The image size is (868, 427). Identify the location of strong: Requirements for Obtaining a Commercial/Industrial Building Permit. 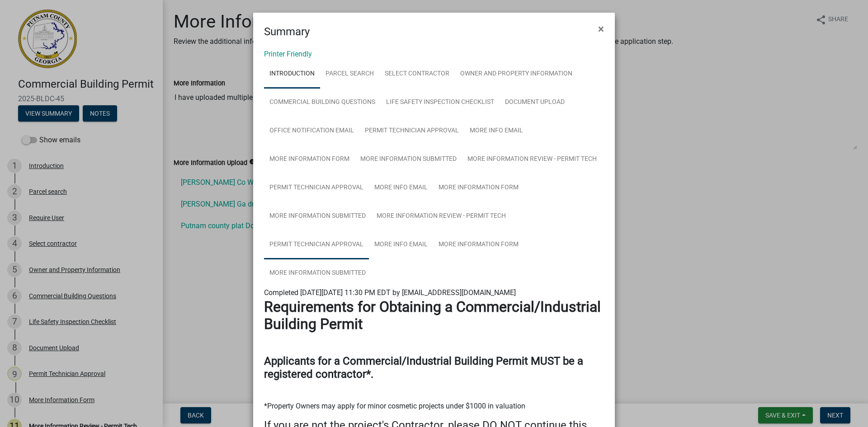
(432, 316).